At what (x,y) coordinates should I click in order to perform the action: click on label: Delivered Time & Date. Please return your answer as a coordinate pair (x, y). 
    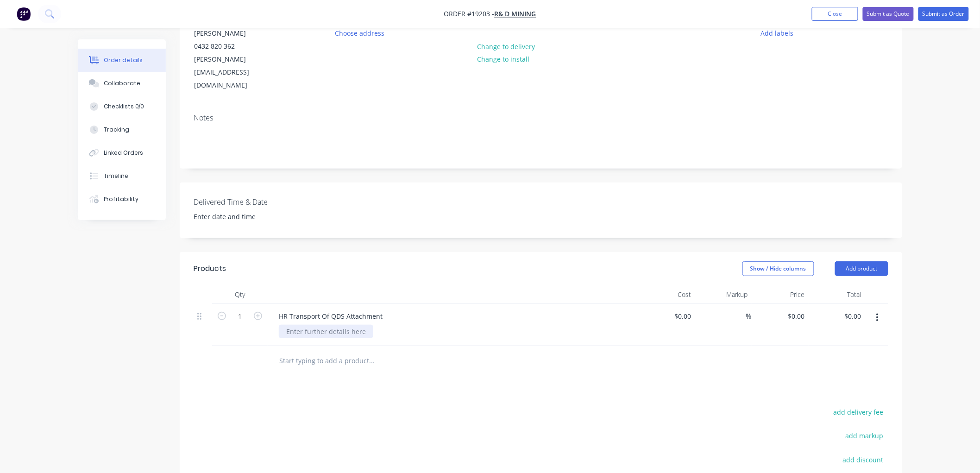
    Looking at the image, I should click on (251, 202).